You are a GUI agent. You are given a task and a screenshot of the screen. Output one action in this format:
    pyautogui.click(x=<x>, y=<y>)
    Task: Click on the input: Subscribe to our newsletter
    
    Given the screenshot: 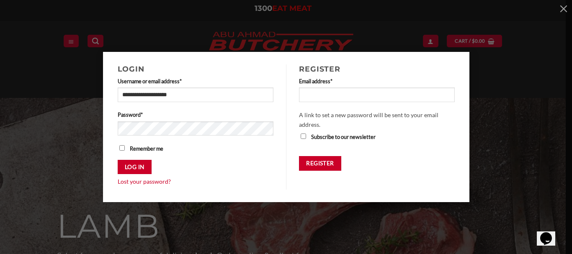 What is the action you would take?
    pyautogui.click(x=303, y=136)
    